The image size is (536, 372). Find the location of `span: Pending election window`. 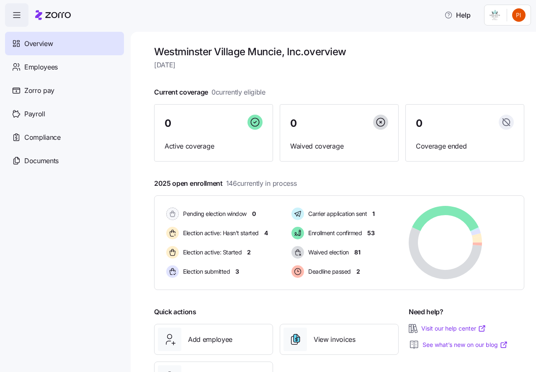

span: Pending election window is located at coordinates (214, 214).